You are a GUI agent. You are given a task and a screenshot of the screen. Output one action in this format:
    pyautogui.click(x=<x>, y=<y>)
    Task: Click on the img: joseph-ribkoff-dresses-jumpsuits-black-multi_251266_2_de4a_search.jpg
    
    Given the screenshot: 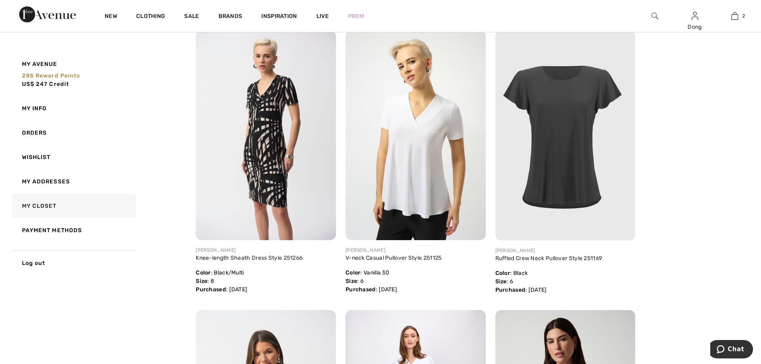 What is the action you would take?
    pyautogui.click(x=266, y=135)
    